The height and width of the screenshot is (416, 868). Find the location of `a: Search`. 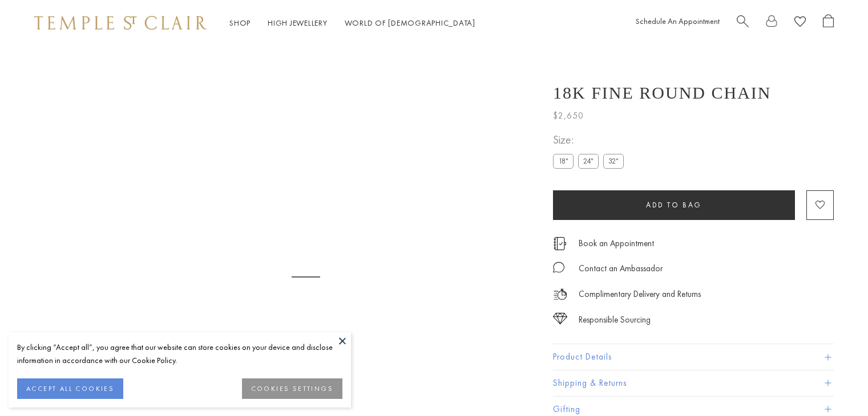

a: Search is located at coordinates (742, 23).